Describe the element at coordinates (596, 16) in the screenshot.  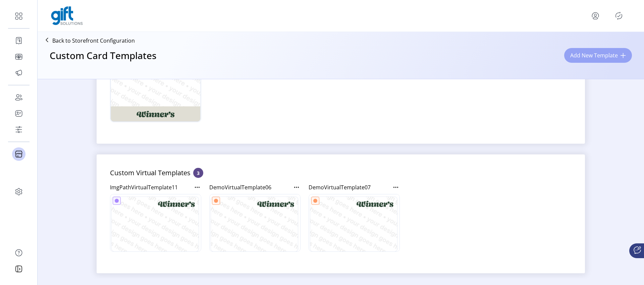
I see `button: menu` at that location.